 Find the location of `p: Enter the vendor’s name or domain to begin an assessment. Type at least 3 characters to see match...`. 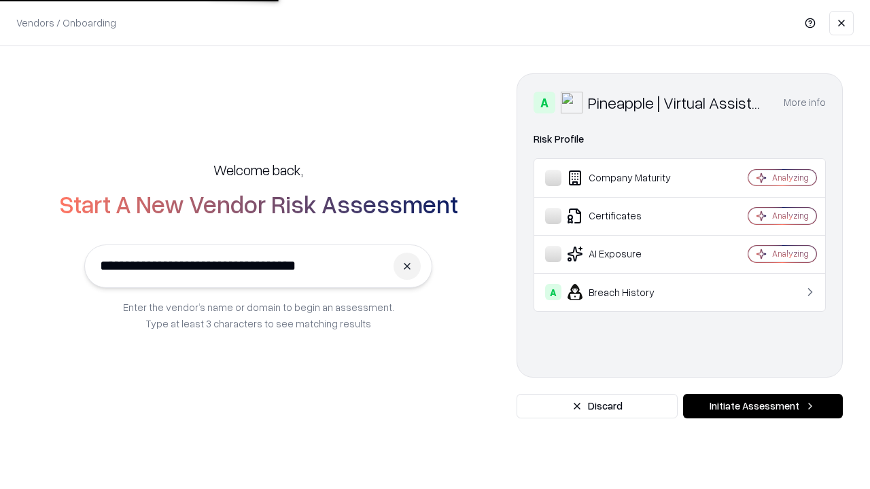

p: Enter the vendor’s name or domain to begin an assessment. Type at least 3 characters to see match... is located at coordinates (258, 315).